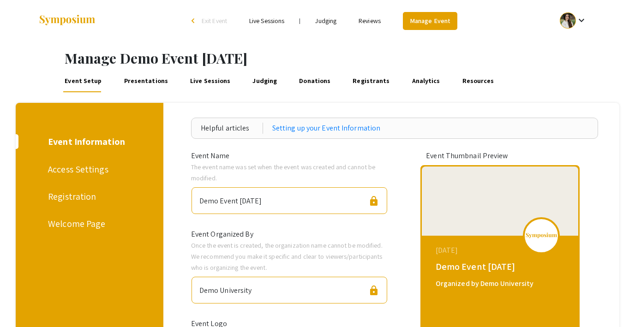 This screenshot has width=635, height=327. What do you see at coordinates (214, 21) in the screenshot?
I see `span: Exit Event` at bounding box center [214, 21].